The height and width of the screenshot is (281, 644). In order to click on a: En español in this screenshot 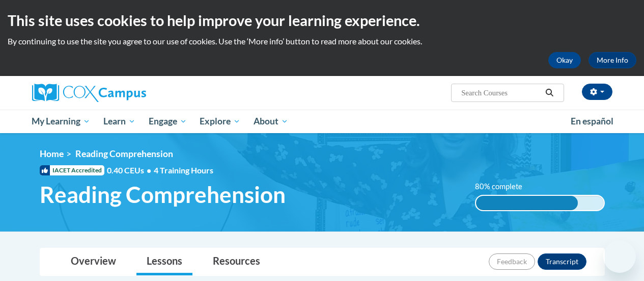, I will do `click(592, 121)`.